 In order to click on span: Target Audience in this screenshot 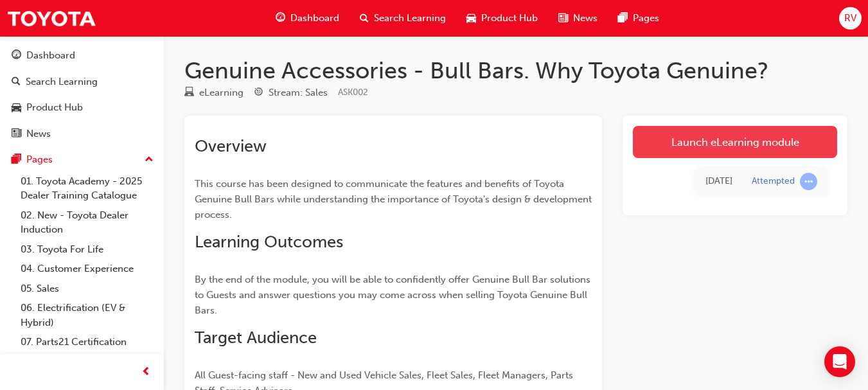, I will do `click(255, 337)`.